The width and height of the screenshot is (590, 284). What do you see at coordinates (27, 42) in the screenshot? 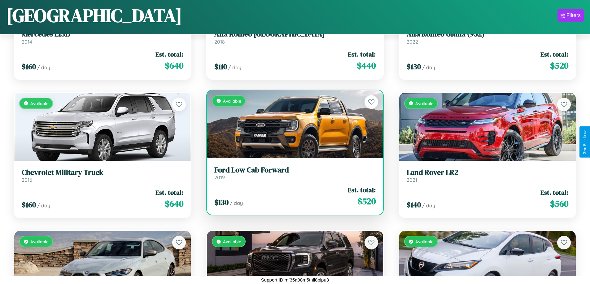
I see `span: 2014` at bounding box center [27, 42].